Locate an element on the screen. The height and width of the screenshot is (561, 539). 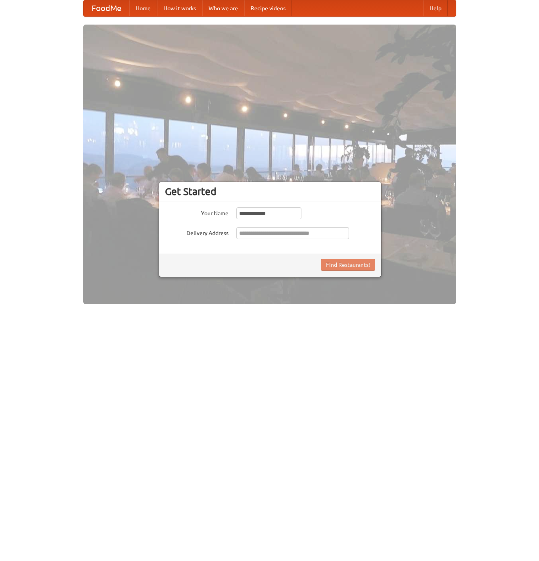
a: Recipe videos is located at coordinates (268, 8).